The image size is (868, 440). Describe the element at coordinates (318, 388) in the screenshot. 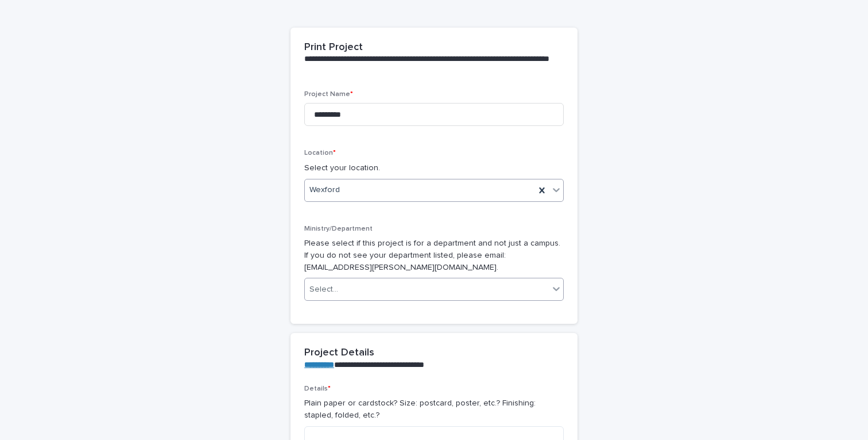

I see `span: Details` at that location.